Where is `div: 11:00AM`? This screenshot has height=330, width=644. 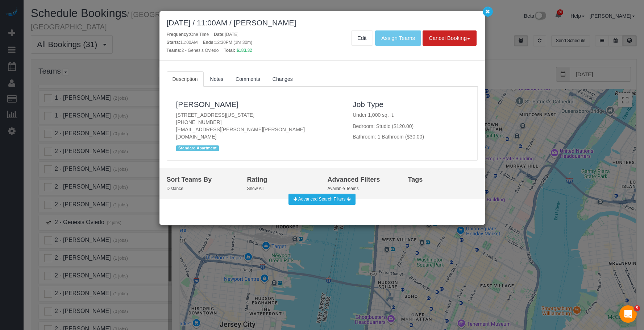 div: 11:00AM is located at coordinates (182, 42).